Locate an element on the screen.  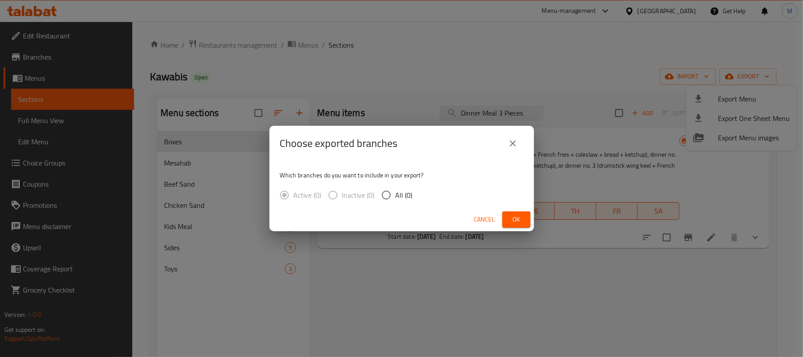
span: Ok is located at coordinates (516, 219).